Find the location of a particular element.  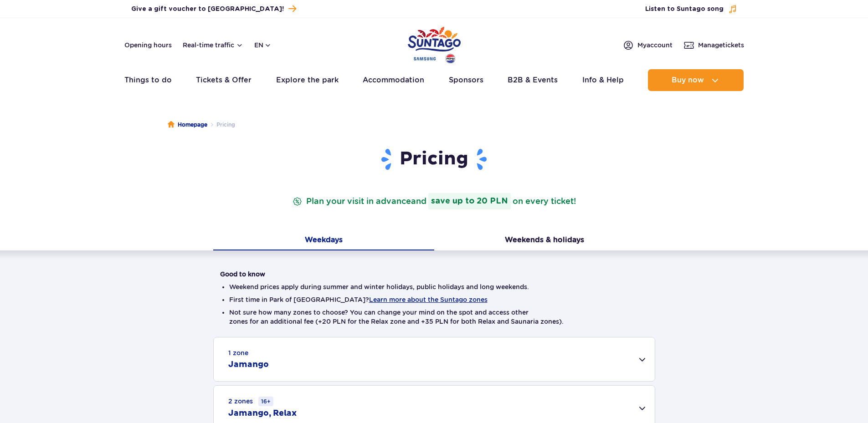

a: Sponsors is located at coordinates (466, 80).